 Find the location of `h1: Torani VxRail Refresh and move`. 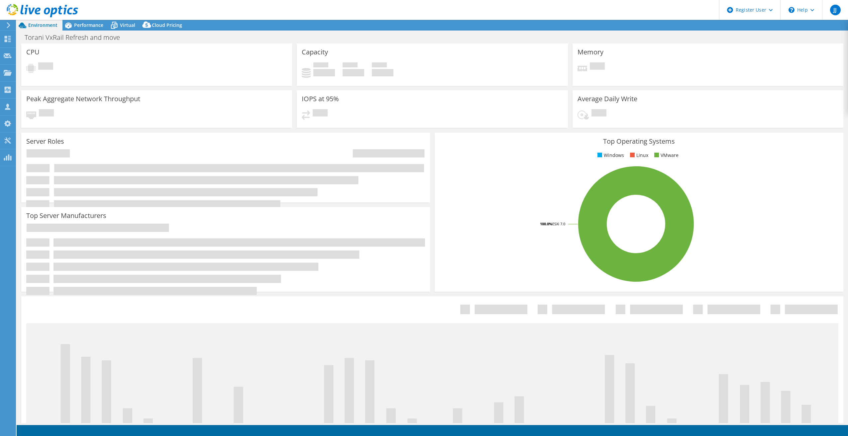

h1: Torani VxRail Refresh and move is located at coordinates (76, 38).